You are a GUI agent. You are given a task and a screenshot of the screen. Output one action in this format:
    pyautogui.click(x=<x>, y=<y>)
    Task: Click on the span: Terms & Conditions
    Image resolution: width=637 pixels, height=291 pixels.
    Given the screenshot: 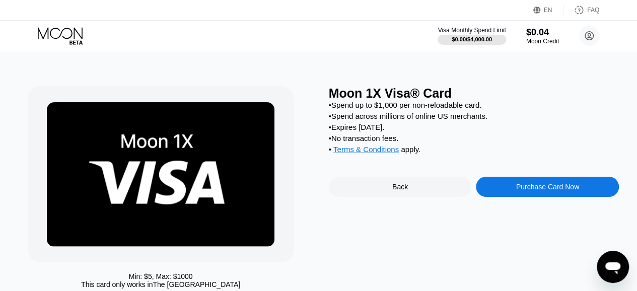 What is the action you would take?
    pyautogui.click(x=366, y=149)
    